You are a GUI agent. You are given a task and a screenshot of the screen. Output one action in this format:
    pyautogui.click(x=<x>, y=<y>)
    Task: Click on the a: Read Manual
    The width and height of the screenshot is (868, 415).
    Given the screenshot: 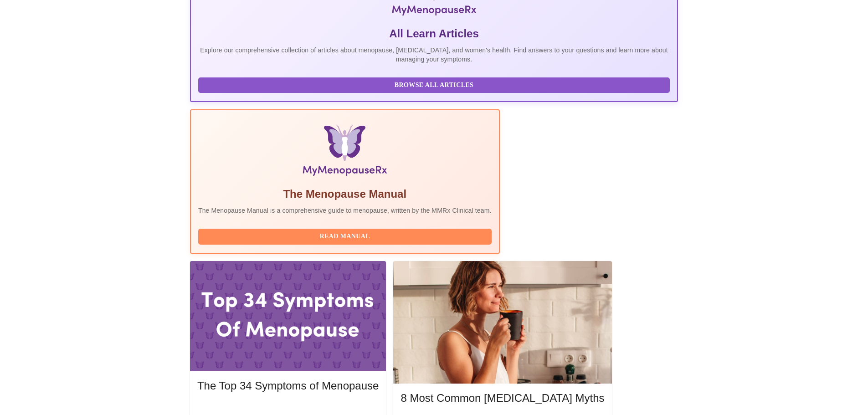 What is the action you would take?
    pyautogui.click(x=345, y=236)
    